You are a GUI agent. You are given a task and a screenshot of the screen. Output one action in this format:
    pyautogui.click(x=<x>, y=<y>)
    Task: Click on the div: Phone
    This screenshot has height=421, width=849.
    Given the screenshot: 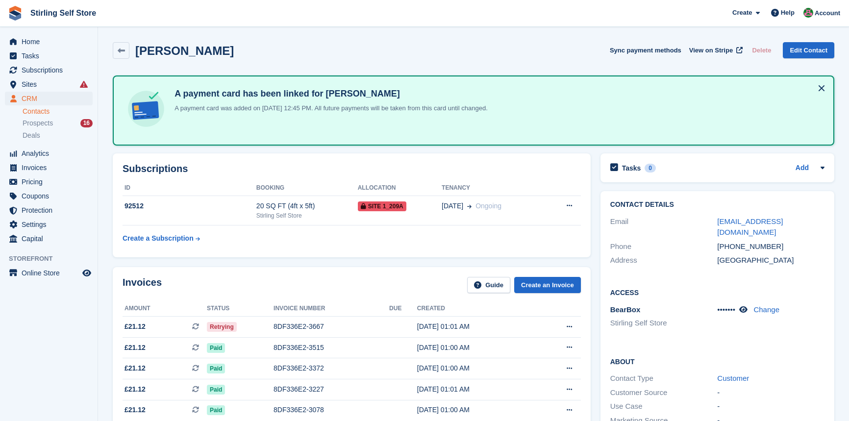 What is the action you would take?
    pyautogui.click(x=664, y=247)
    